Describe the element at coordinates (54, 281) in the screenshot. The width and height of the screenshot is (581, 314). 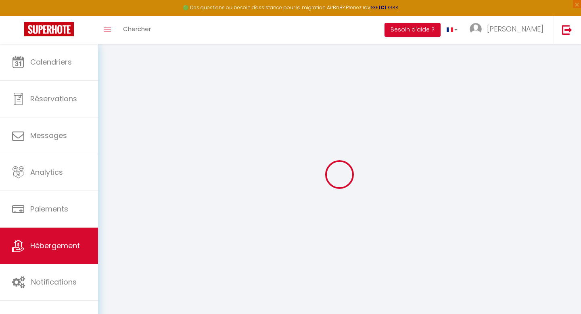
I see `span: Notifications` at that location.